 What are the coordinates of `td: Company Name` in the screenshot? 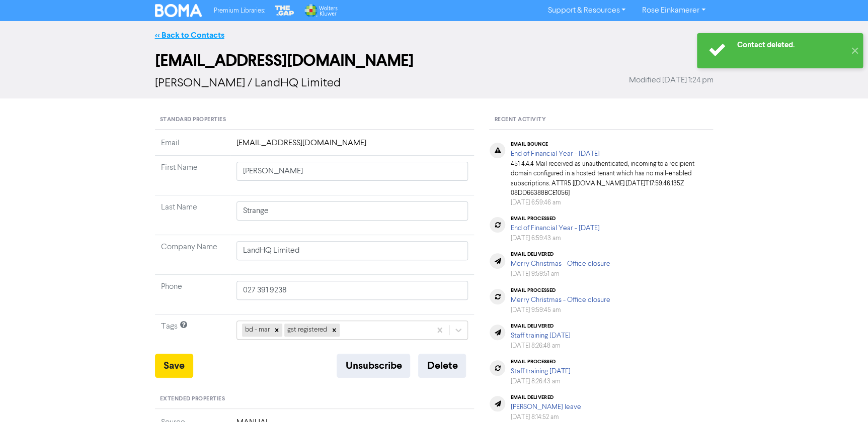 It's located at (193, 255).